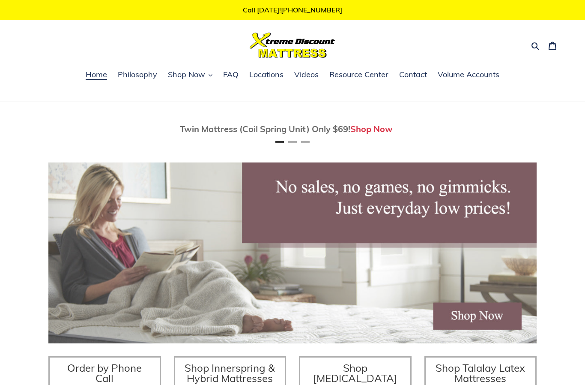 Image resolution: width=585 pixels, height=385 pixels. What do you see at coordinates (231, 75) in the screenshot?
I see `a: FAQ` at bounding box center [231, 75].